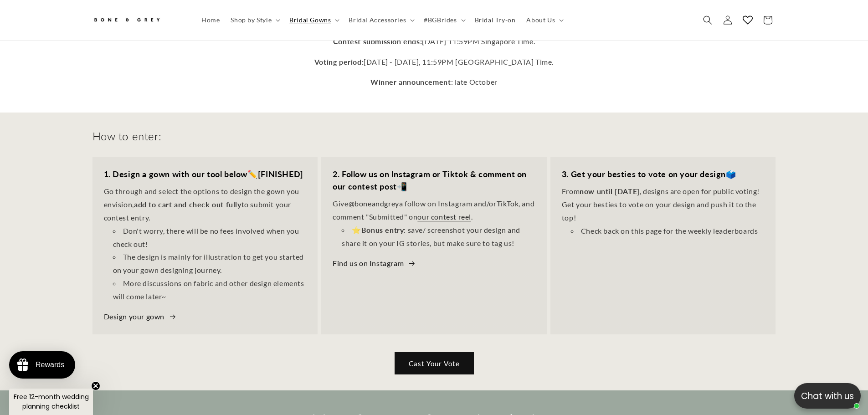 The height and width of the screenshot is (415, 868). What do you see at coordinates (667, 231) in the screenshot?
I see `li: Check back on this page for the weekly leaderboards` at bounding box center [667, 231].